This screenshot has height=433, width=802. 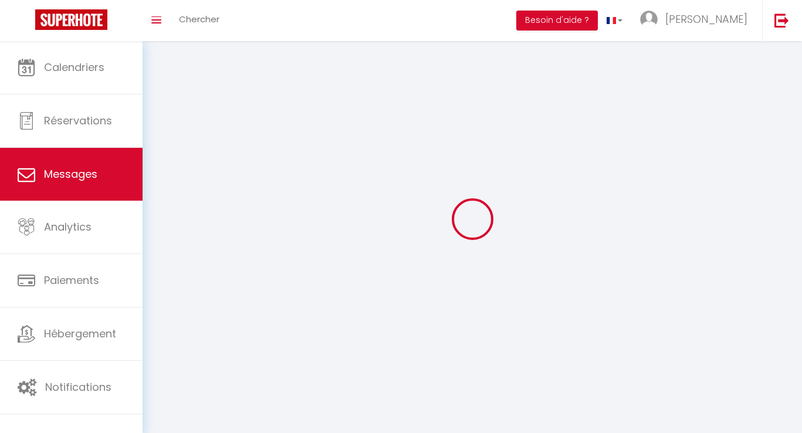 What do you see at coordinates (70, 174) in the screenshot?
I see `span: Messages` at bounding box center [70, 174].